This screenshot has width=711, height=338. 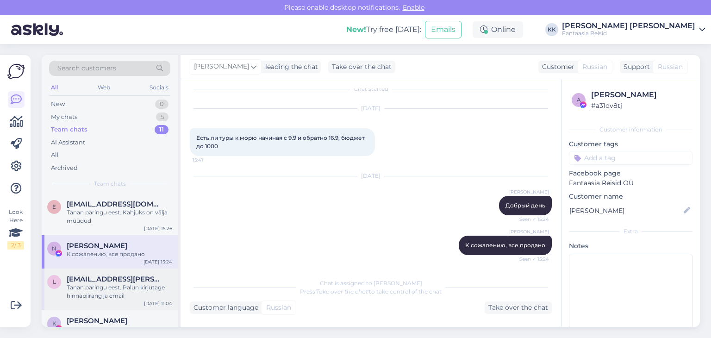 I want to click on span: K, so click(x=54, y=323).